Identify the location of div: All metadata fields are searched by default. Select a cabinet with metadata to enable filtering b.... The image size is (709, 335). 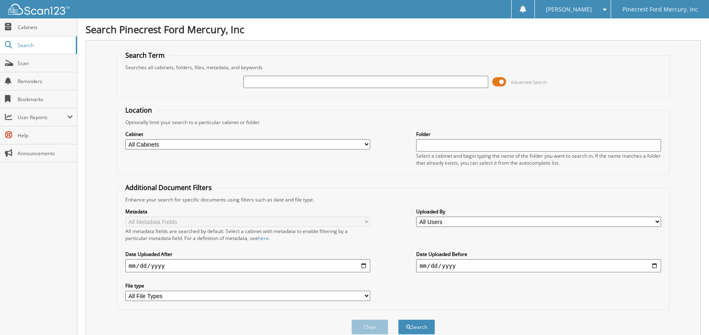
(248, 235).